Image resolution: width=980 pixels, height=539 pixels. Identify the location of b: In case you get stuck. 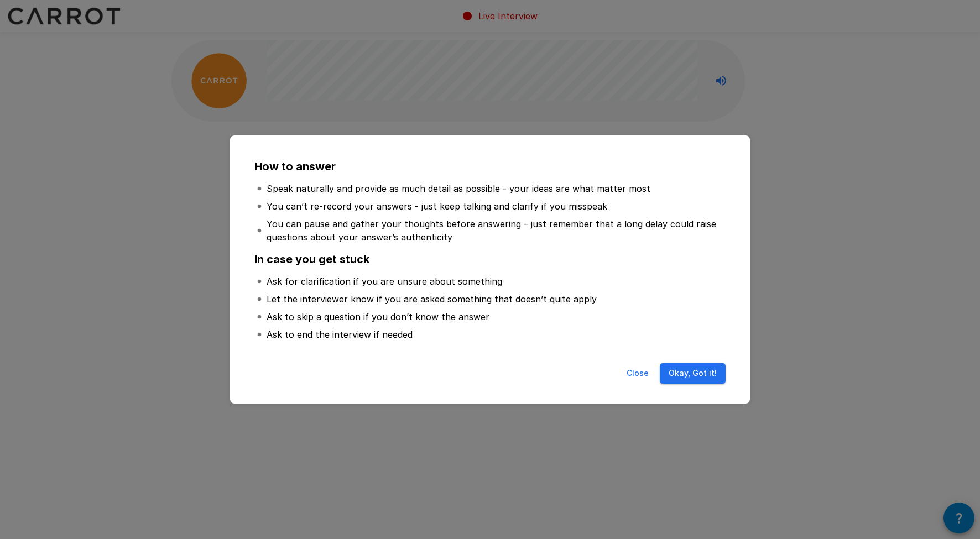
(312, 259).